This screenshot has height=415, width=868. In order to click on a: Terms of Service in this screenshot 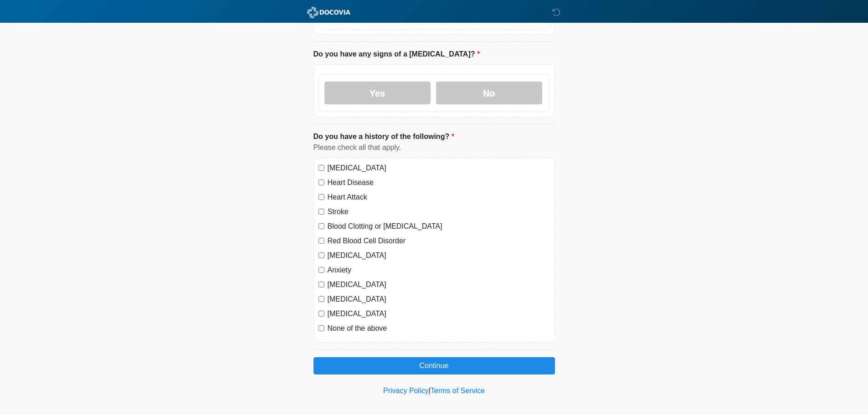, I will do `click(458, 390)`.